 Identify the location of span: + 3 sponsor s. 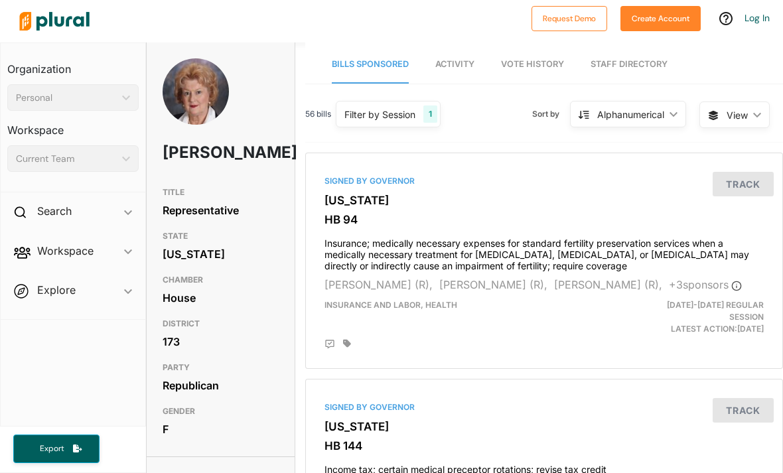
(705, 285).